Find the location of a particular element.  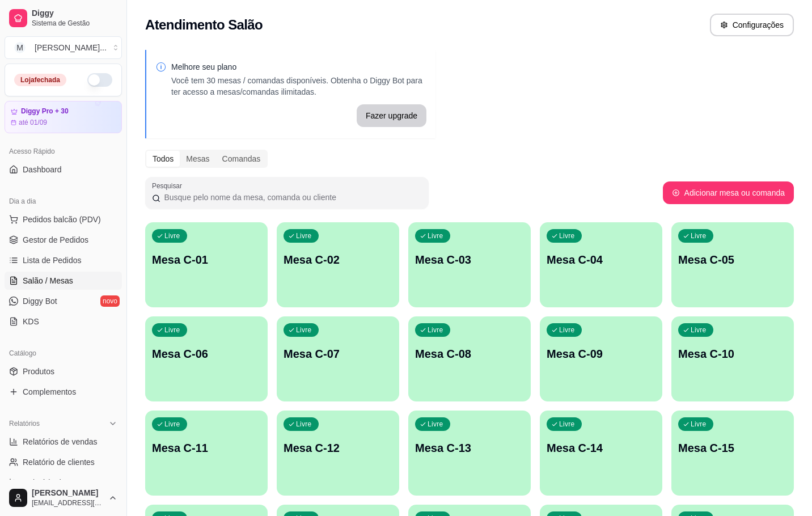

span: M is located at coordinates (20, 48).